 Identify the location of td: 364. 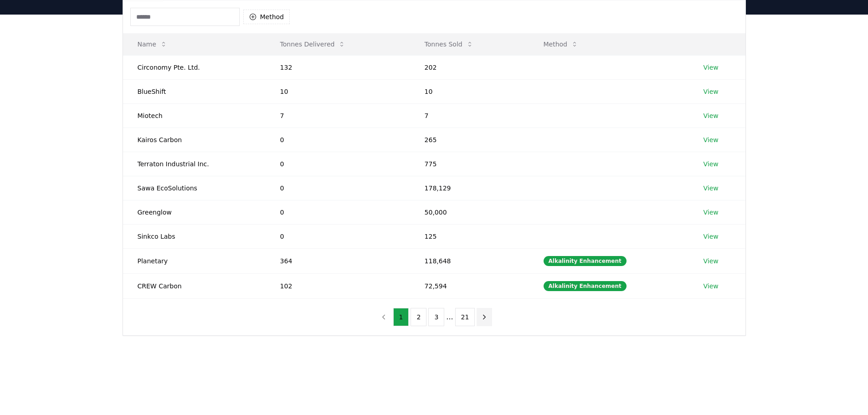
(338, 261).